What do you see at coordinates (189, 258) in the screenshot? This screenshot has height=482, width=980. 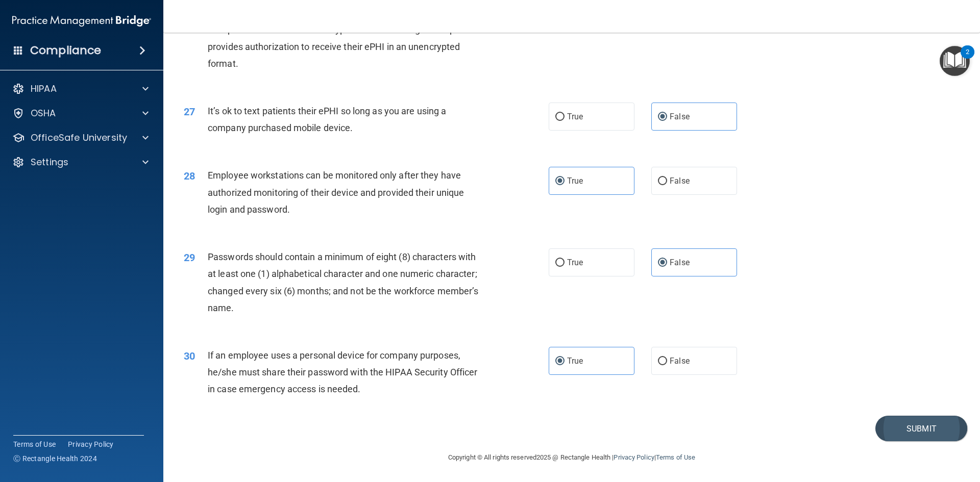 I see `span: 29` at bounding box center [189, 258].